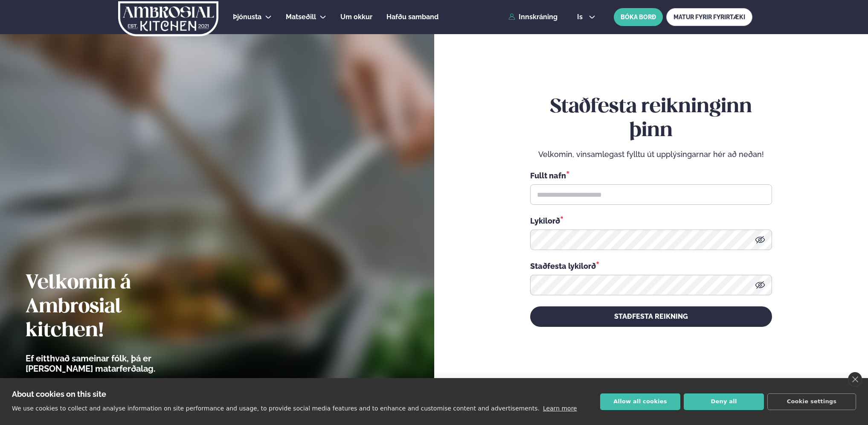 The height and width of the screenshot is (425, 868). What do you see at coordinates (356, 17) in the screenshot?
I see `a: Um okkur` at bounding box center [356, 17].